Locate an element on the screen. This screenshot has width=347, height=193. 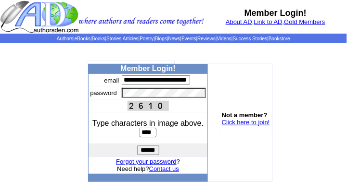
font: email is located at coordinates (111, 80).